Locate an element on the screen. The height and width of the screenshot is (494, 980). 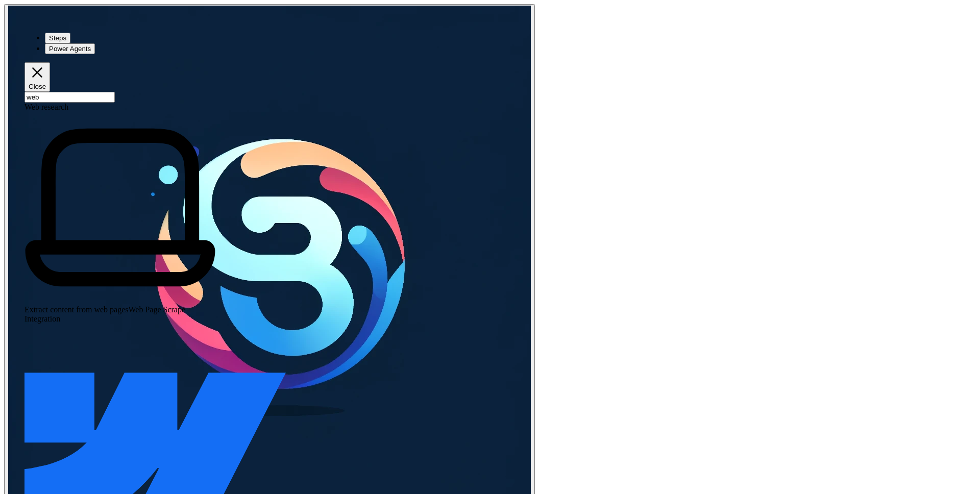
button: Power Agents is located at coordinates (70, 49).